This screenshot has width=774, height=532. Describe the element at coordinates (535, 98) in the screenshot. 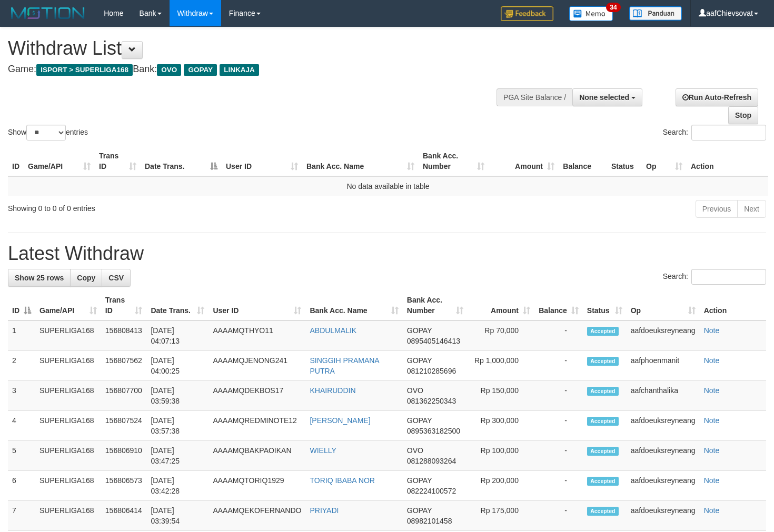

I see `div: PGA Site Balance /` at that location.